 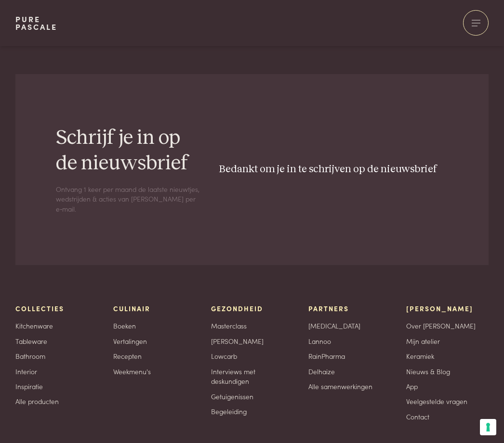 What do you see at coordinates (321, 371) in the screenshot?
I see `a: Delhaize` at bounding box center [321, 371].